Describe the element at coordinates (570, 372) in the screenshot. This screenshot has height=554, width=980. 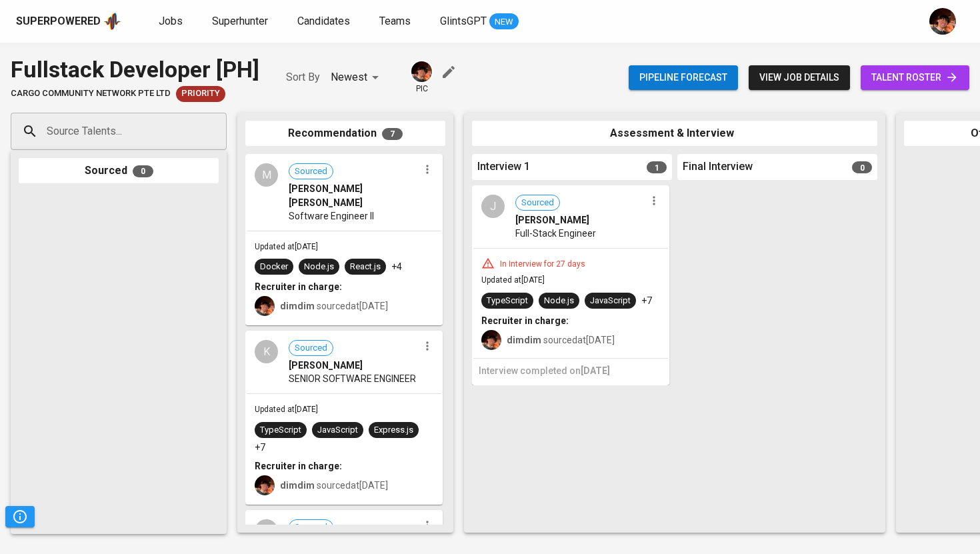
I see `h6: Interview completed on` at that location.